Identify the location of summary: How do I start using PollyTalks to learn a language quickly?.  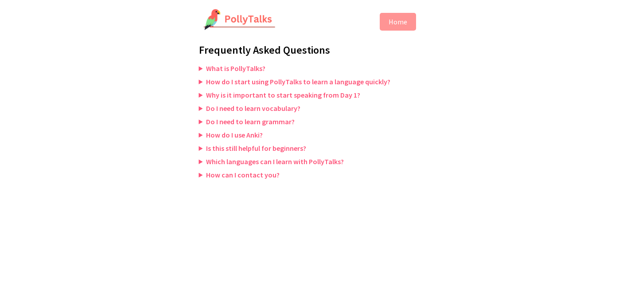
(310, 82).